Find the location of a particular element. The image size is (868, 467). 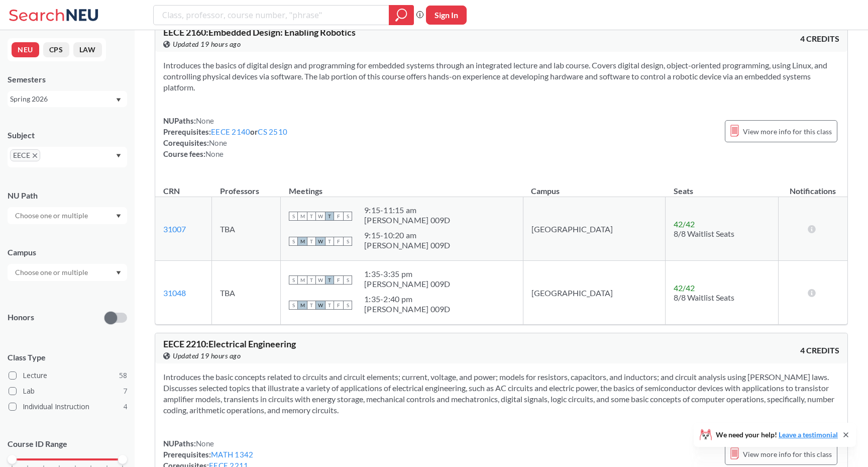

a: 31007 is located at coordinates (174, 229).